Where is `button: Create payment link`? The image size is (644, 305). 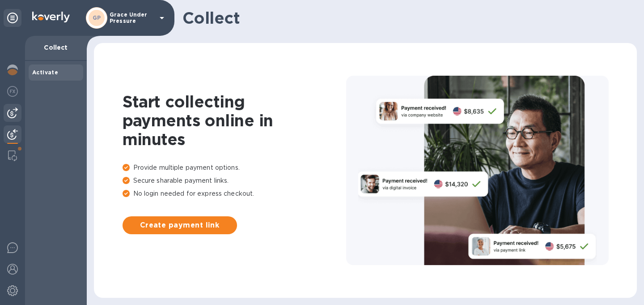
button: Create payment link is located at coordinates (180, 226).